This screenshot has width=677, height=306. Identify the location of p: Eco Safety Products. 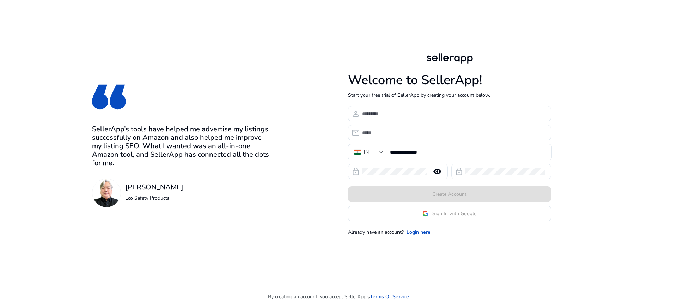
(154, 198).